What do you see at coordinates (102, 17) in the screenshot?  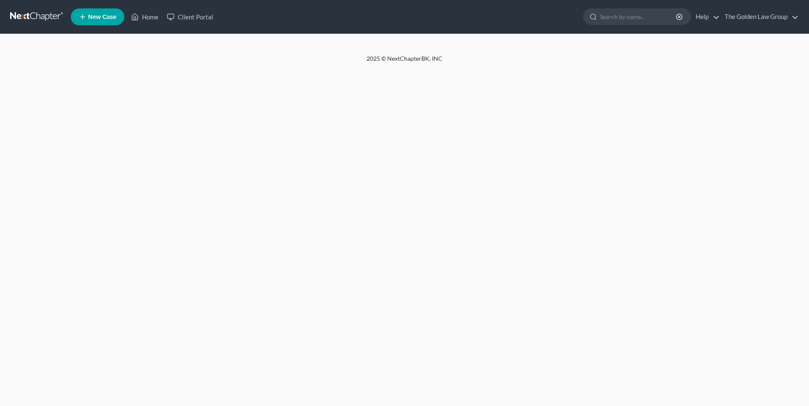 I see `span: New Case` at bounding box center [102, 17].